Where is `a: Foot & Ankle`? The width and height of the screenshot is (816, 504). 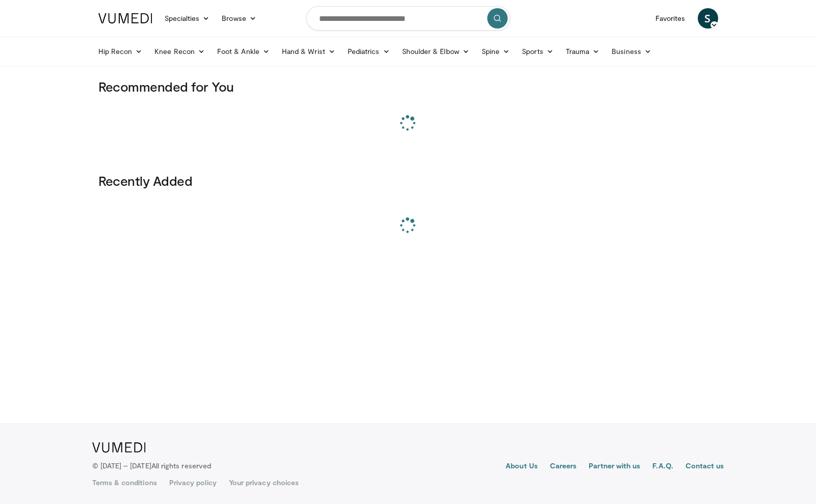
a: Foot & Ankle is located at coordinates (243, 51).